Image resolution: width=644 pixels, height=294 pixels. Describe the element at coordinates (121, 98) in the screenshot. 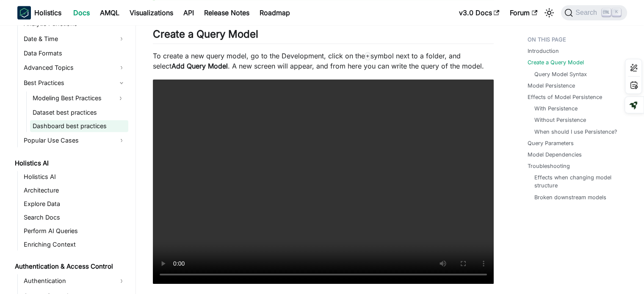

I see `button: Expand sidebar category 'Modeling Best Practices'` at that location.